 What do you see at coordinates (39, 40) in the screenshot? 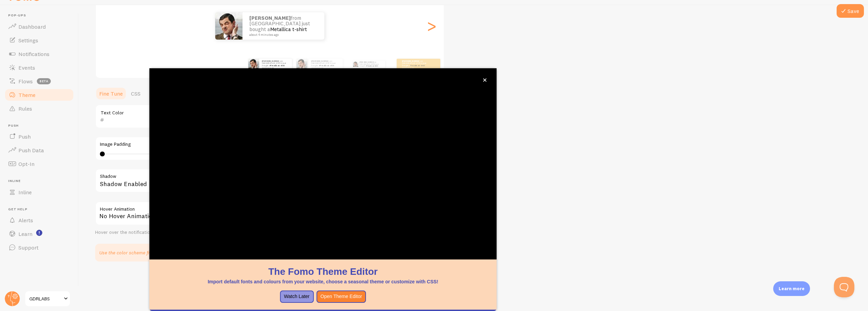
I see `a: Settings` at bounding box center [39, 40].